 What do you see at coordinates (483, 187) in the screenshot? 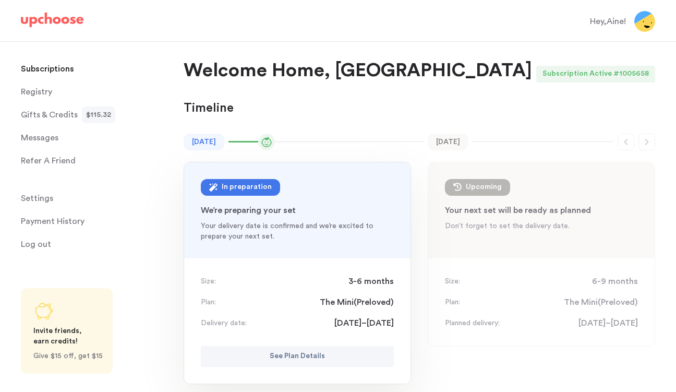
I see `div: Upcoming` at bounding box center [483, 187].